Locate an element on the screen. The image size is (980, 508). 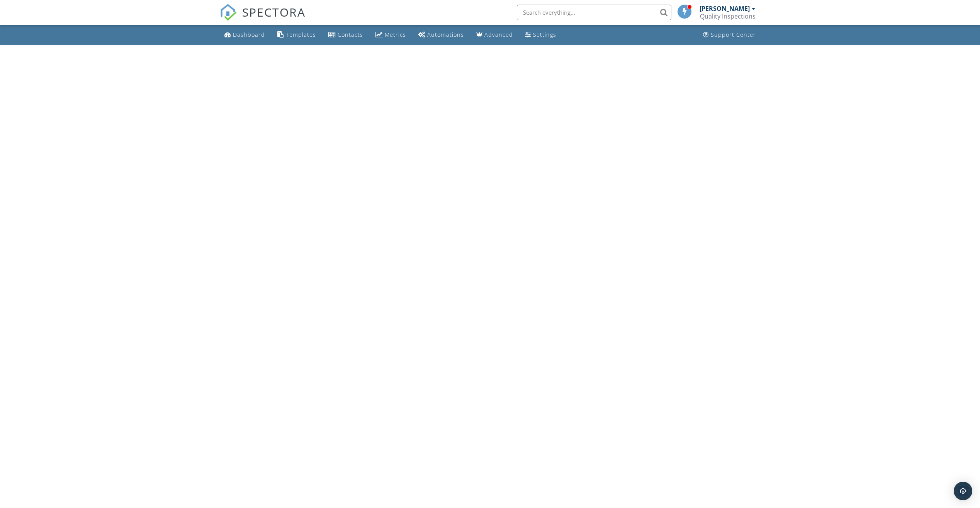
div: Open Intercom Messenger is located at coordinates (963, 491).